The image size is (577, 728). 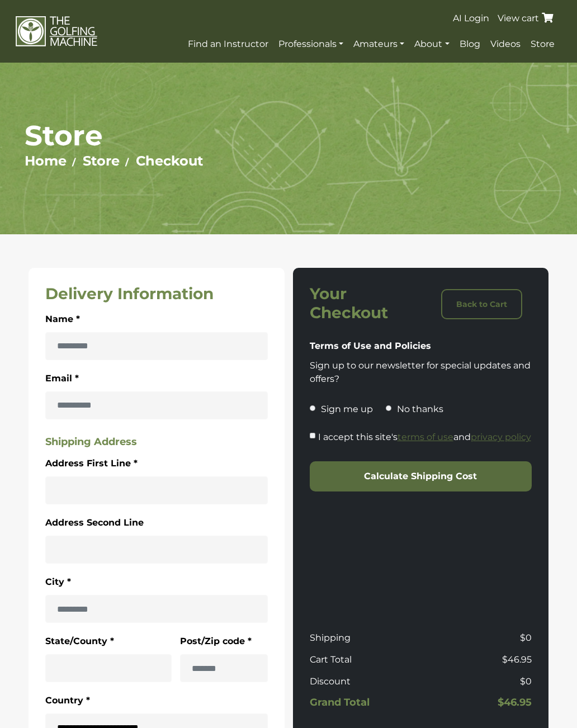 I want to click on a: Professionals, so click(x=311, y=44).